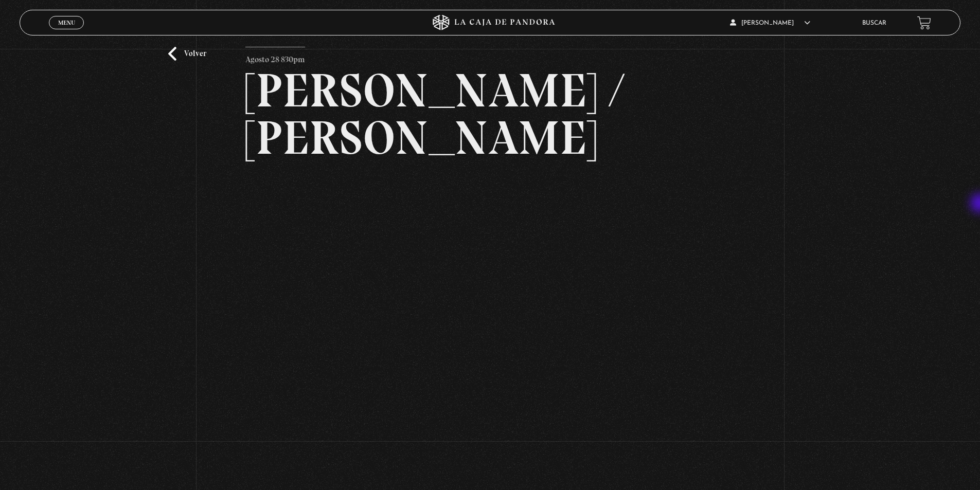 The height and width of the screenshot is (490, 980). What do you see at coordinates (874, 23) in the screenshot?
I see `a: Buscar` at bounding box center [874, 23].